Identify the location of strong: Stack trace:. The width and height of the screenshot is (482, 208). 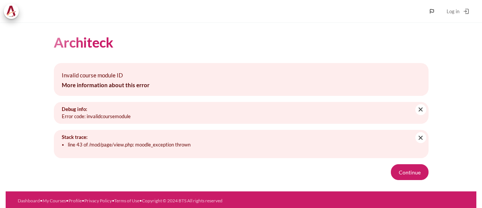
(75, 137).